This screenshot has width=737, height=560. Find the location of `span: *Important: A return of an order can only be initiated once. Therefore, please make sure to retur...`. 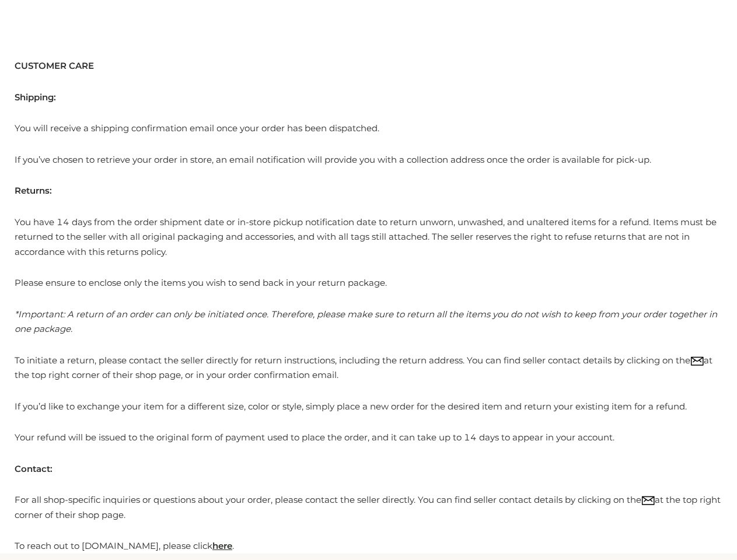

span: *Important: A return of an order can only be initiated once. Therefore, please make sure to retur... is located at coordinates (365, 321).